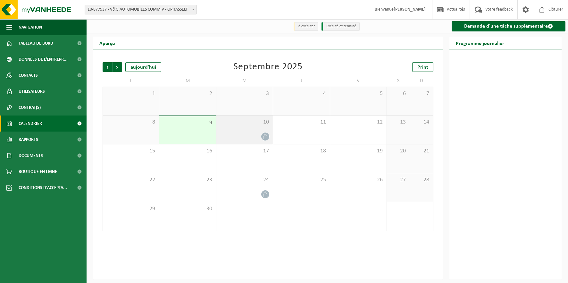  Describe the element at coordinates (421, 94) in the screenshot. I see `span: 7` at that location.